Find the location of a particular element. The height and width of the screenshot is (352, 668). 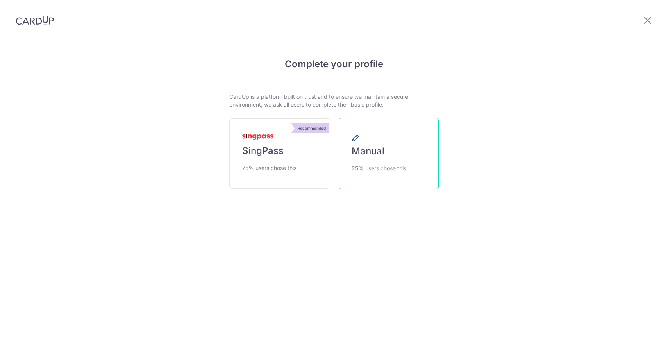

span: Manual is located at coordinates (368, 151).